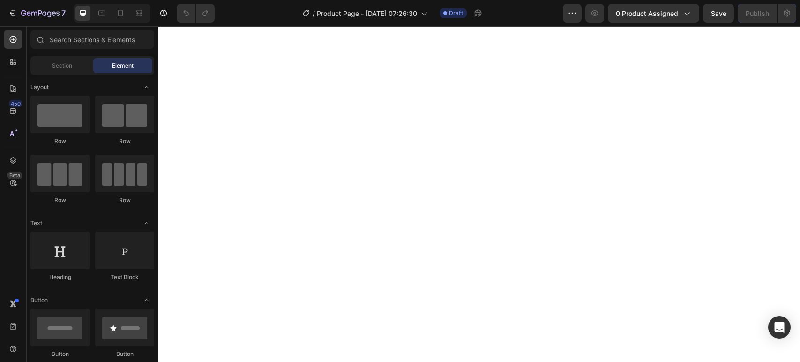  I want to click on button: 0 product assigned, so click(654, 13).